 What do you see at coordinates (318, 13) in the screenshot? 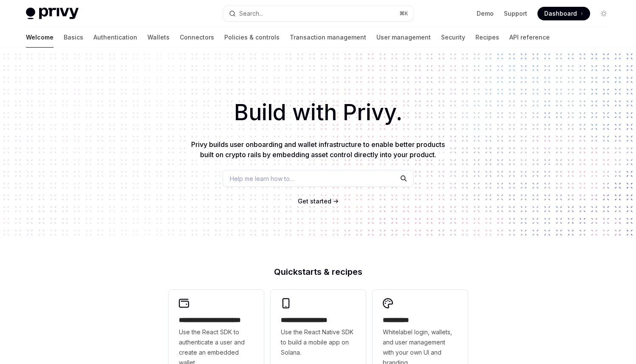
I see `button: Search...⌘K` at bounding box center [318, 13].